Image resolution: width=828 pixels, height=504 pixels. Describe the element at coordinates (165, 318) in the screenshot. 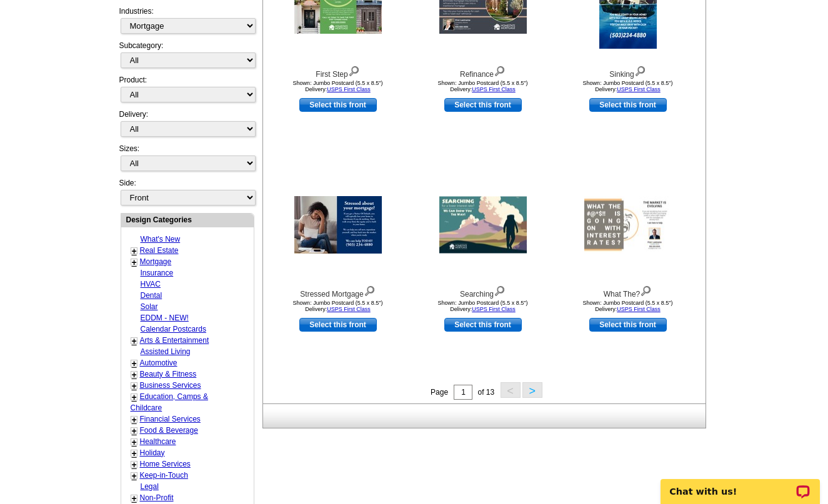

I see `a: EDDM - NEW!` at that location.